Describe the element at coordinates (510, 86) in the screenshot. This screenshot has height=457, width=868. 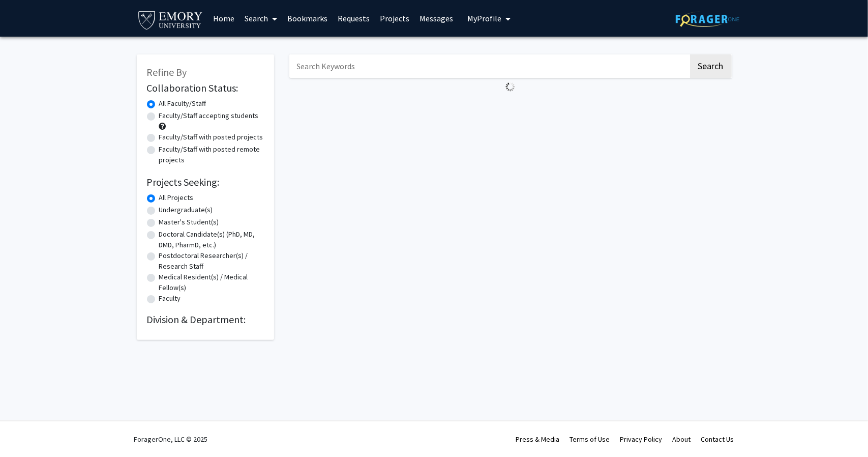
I see `img: Loading` at that location.